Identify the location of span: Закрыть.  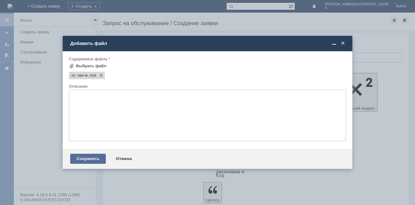
(343, 43).